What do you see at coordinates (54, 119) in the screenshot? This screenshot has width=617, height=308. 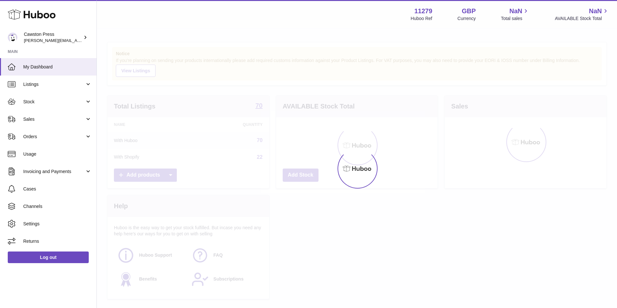 I see `span: Sales` at bounding box center [54, 119].